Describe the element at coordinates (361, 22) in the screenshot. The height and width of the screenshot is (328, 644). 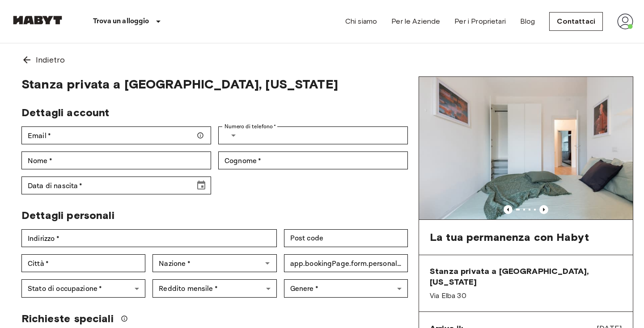
I see `a: Chi siamo` at that location.